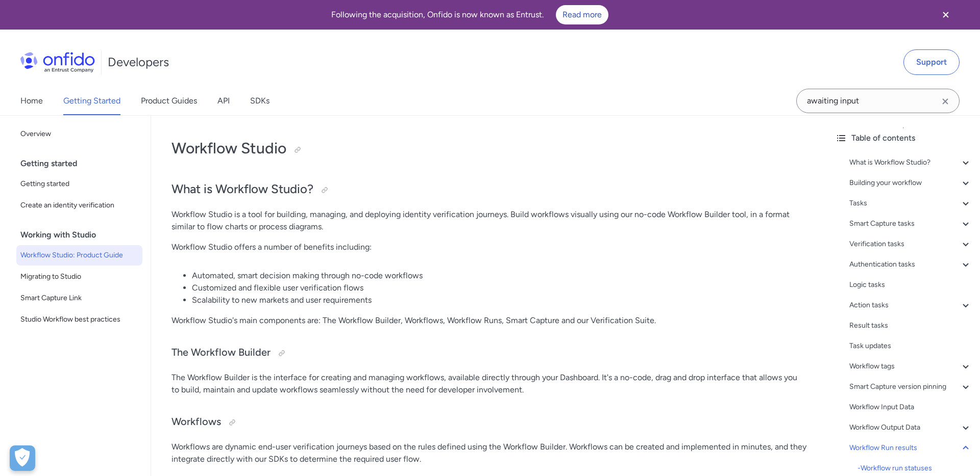  Describe the element at coordinates (489, 190) in the screenshot. I see `h2: What is Workflow Studio?` at that location.